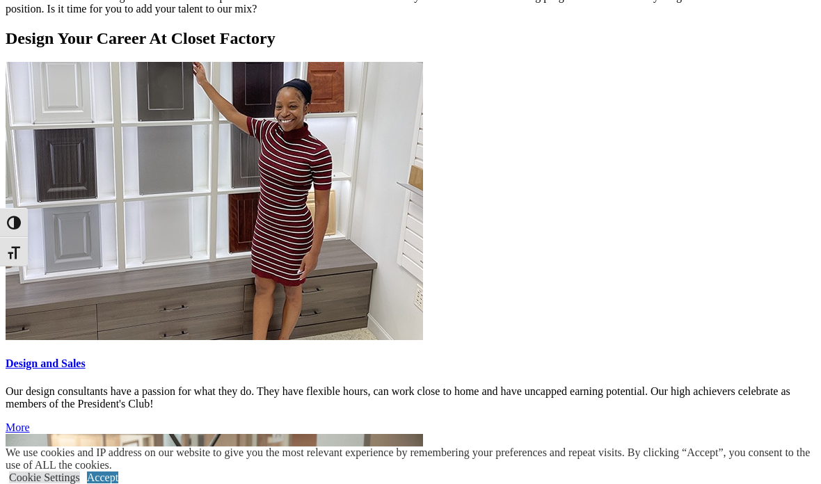  What do you see at coordinates (17, 427) in the screenshot?
I see `a: Click More to read more about the Design and Sales` at bounding box center [17, 427].